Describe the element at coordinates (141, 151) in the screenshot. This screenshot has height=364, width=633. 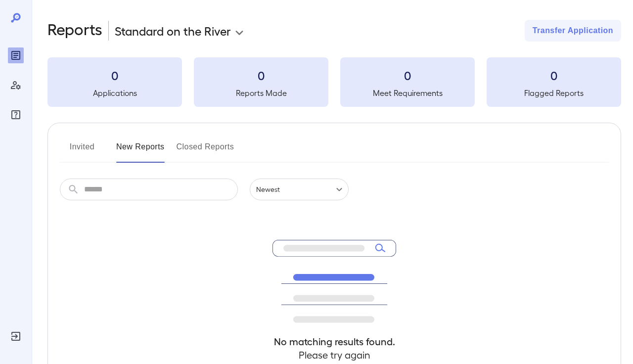
I see `button: New Reports` at that location.